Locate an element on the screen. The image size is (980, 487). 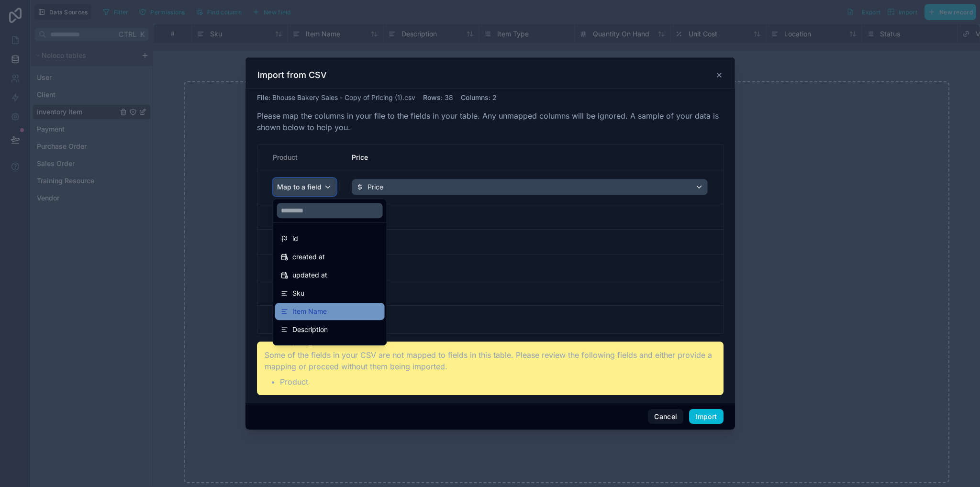
span: updated at is located at coordinates (310, 275).